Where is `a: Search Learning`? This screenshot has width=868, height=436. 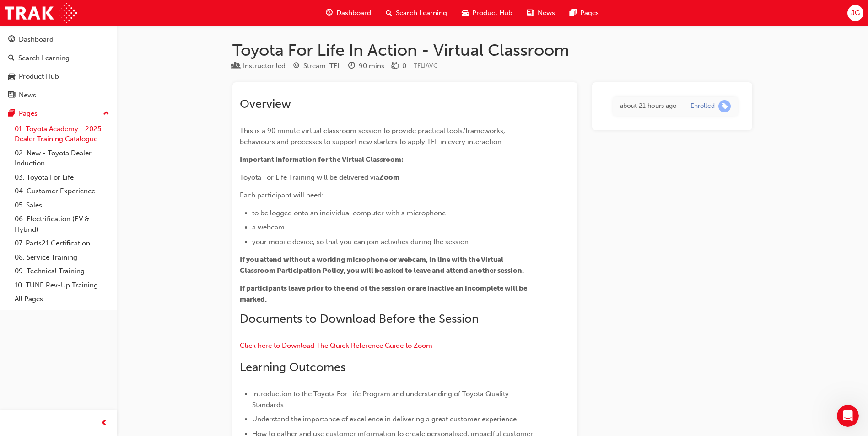
a: Search Learning is located at coordinates (58, 58).